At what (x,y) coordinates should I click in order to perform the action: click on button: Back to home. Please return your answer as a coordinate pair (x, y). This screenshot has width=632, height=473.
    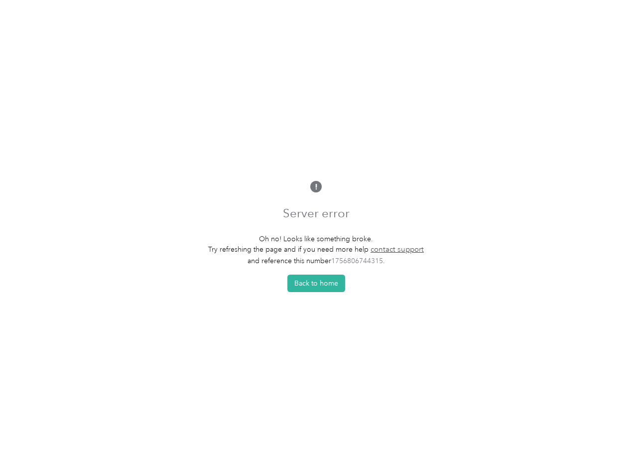
    Looking at the image, I should click on (316, 283).